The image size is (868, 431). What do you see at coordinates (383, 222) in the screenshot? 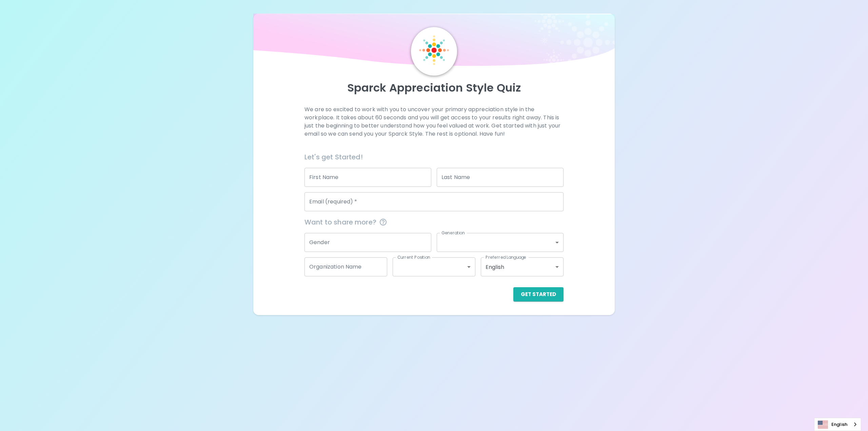
I see `svg: This information is completely confidential and only used for aggregated appreciation studies at ...` at bounding box center [383, 222].